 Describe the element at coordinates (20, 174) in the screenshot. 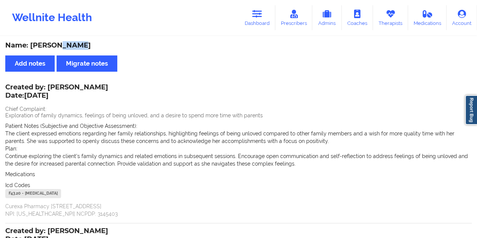

I see `span: Medications` at that location.